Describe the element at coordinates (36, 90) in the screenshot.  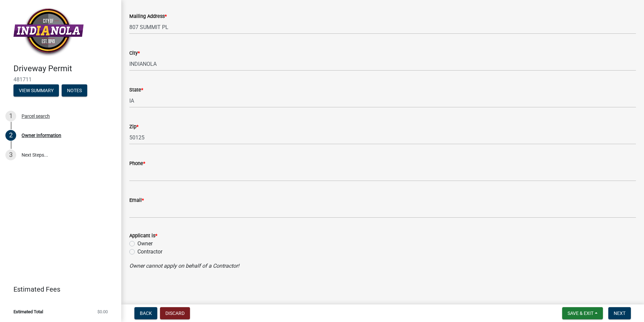
I see `button: View Summary` at that location.